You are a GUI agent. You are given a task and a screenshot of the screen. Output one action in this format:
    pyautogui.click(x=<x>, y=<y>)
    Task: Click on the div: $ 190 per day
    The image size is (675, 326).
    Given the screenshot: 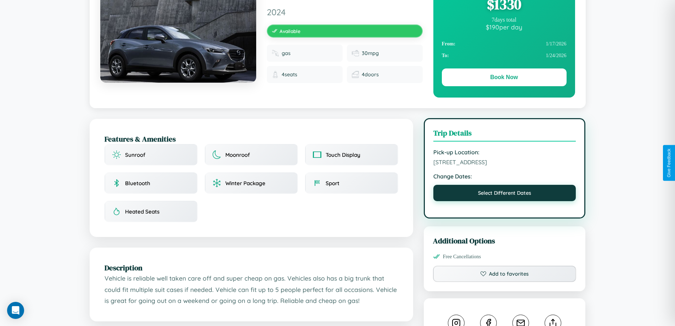 What is the action you would take?
    pyautogui.click(x=504, y=27)
    